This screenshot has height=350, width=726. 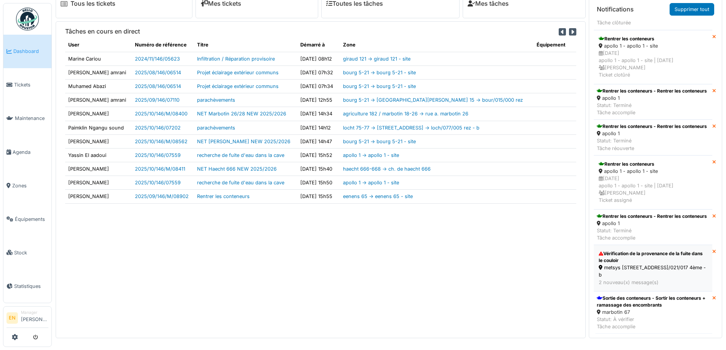 What do you see at coordinates (237, 169) in the screenshot?
I see `a: NET Haecht 666 NEW 2025/2026` at bounding box center [237, 169].